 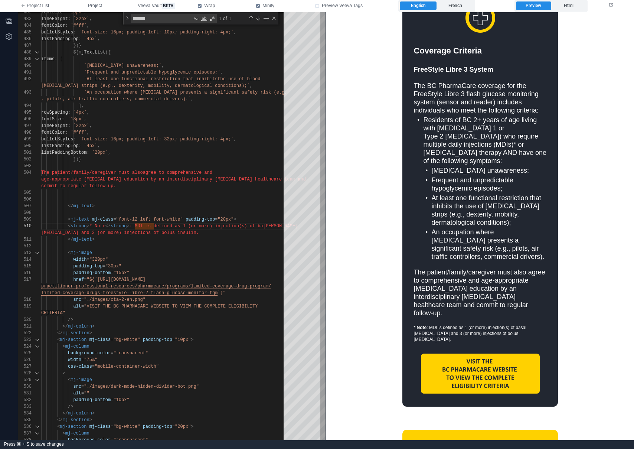 I want to click on span: `font-size: 16px; padding-left: 10px; padding-righ, so click(x=146, y=32).